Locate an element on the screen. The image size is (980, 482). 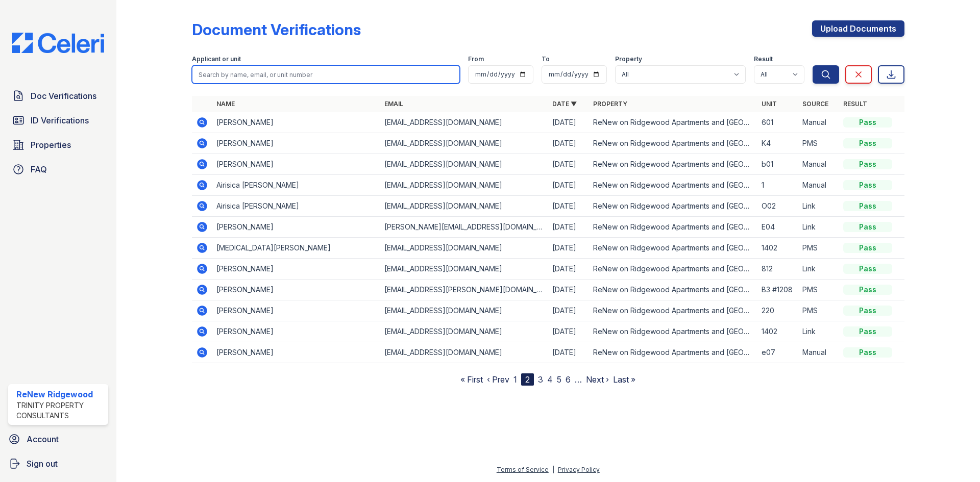
td: K4 is located at coordinates (778, 143).